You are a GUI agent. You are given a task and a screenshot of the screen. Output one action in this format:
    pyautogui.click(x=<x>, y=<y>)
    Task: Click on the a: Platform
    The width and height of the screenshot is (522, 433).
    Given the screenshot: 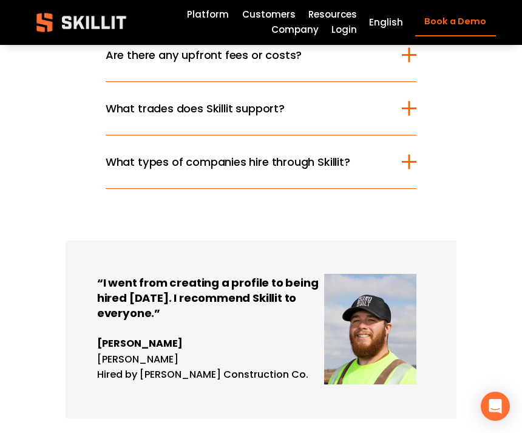 What is the action you would take?
    pyautogui.click(x=207, y=15)
    